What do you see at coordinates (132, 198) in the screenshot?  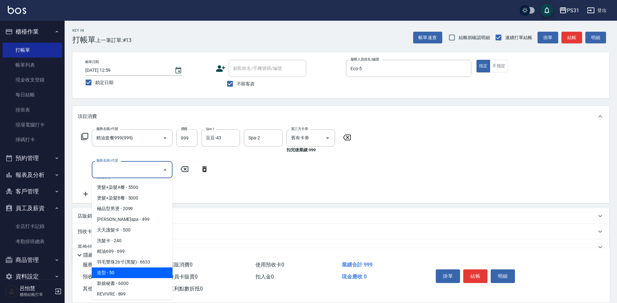 I see `span: 燙髮+染髮B餐 - 5000` at bounding box center [132, 198].